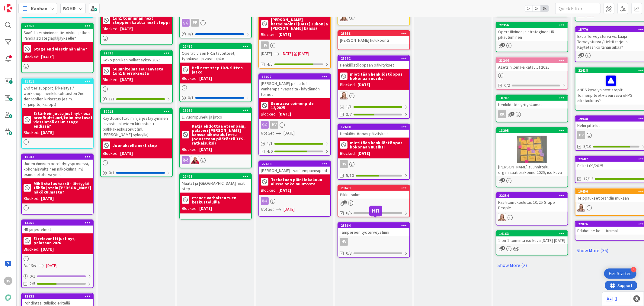 This screenshot has height=306, width=644. Describe the element at coordinates (141, 20) in the screenshot. I see `b: 1on1 toiminnan next steppien kautta next steppi` at that location.